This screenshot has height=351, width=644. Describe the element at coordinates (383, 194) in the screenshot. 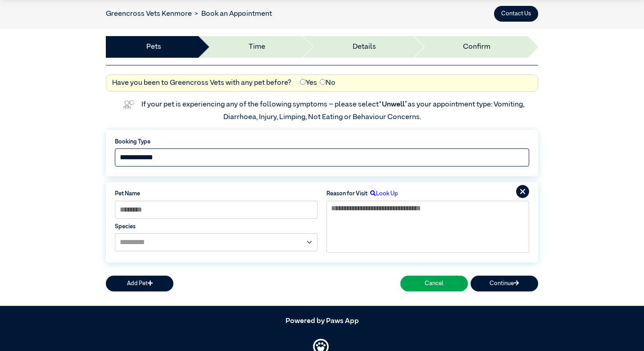

I see `label: Look Up` at that location.